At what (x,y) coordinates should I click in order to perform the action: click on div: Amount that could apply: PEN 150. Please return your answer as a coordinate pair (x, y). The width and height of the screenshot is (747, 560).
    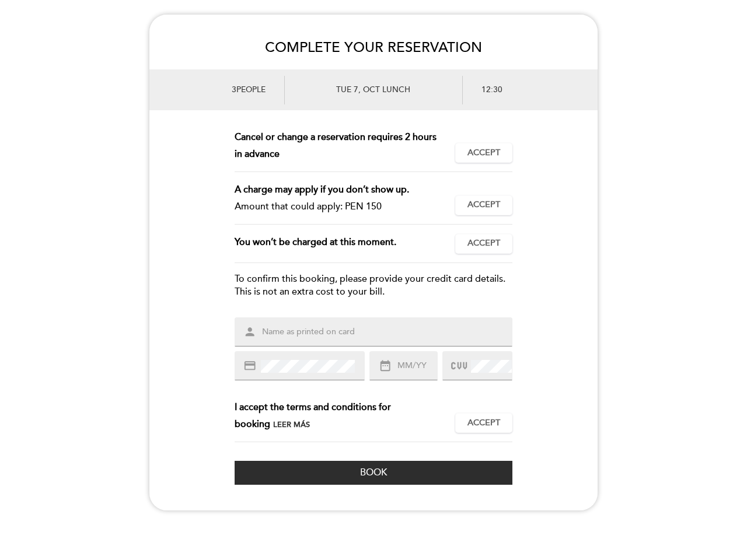
    Looking at the image, I should click on (340, 206).